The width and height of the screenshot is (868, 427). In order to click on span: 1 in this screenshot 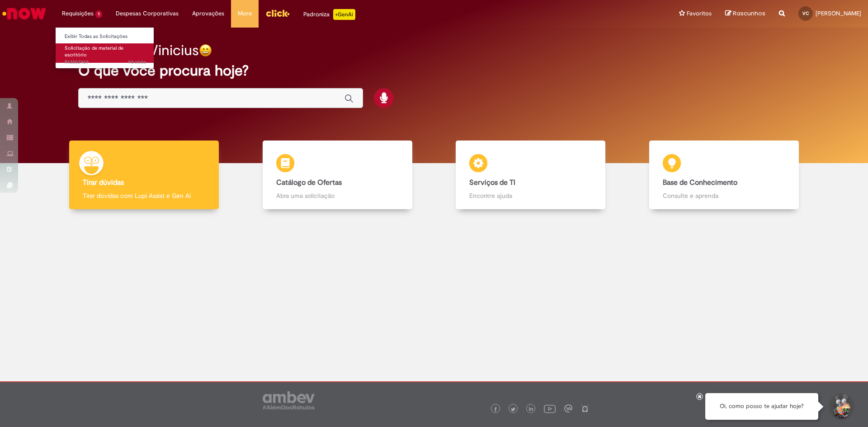, I will do `click(99, 14)`.